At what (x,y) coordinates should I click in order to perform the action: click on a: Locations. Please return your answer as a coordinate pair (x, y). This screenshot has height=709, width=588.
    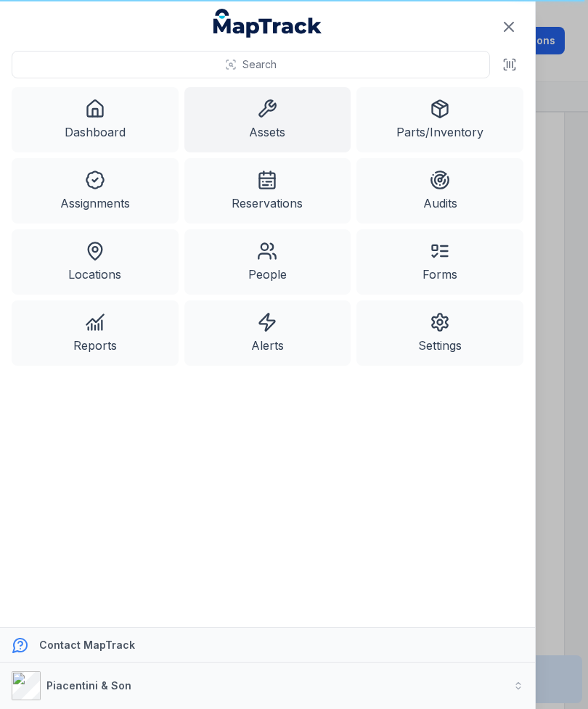
    Looking at the image, I should click on (95, 262).